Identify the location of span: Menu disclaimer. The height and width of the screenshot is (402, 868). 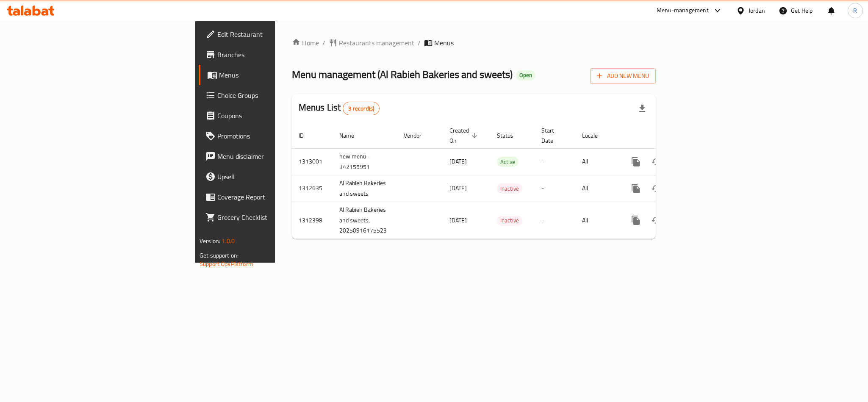
(276, 157).